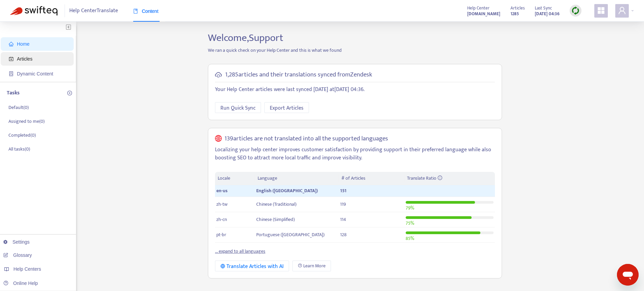  Describe the element at coordinates (218, 75) in the screenshot. I see `span: cloud-sync` at that location.